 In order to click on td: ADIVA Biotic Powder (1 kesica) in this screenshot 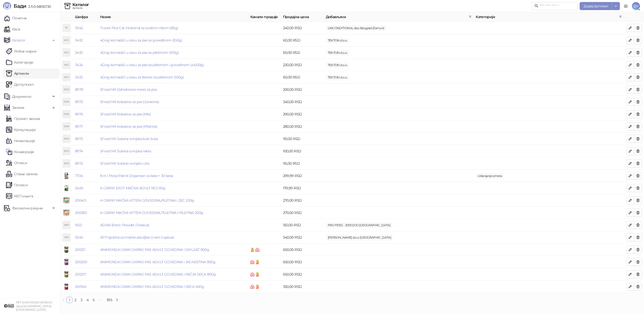, I will do `click(173, 225)`.